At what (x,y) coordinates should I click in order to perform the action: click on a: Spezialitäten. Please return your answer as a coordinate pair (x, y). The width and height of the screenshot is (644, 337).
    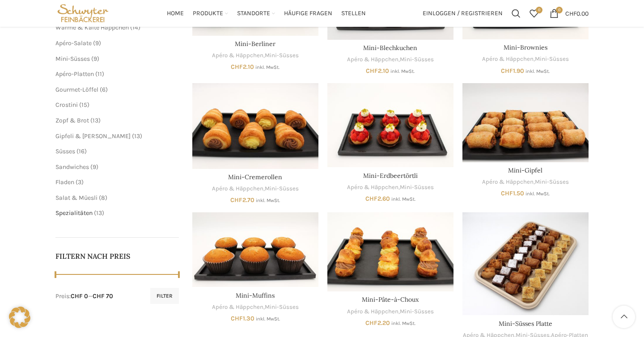
    Looking at the image, I should click on (74, 213).